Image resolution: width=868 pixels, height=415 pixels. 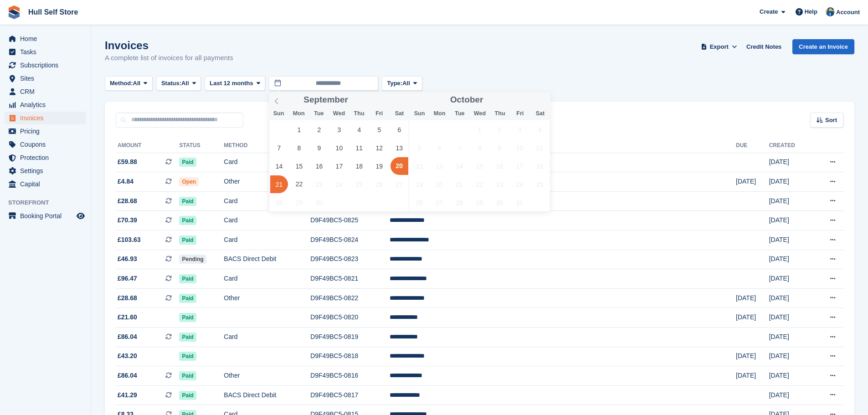 I want to click on span: Account, so click(x=847, y=12).